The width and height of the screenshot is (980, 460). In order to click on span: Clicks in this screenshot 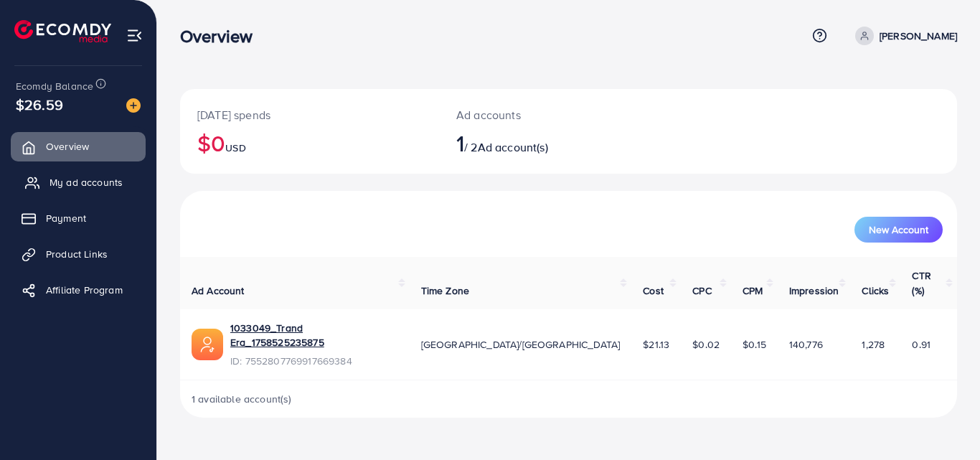, I will do `click(875, 291)`.